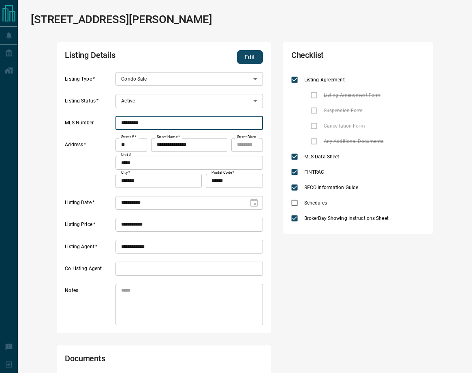 The height and width of the screenshot is (373, 472). I want to click on label: Postal Code, so click(223, 173).